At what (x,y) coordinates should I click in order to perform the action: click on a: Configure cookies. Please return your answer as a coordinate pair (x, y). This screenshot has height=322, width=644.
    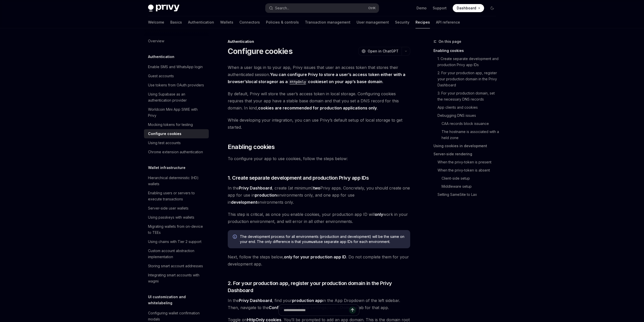
    Looking at the image, I should click on (176, 134).